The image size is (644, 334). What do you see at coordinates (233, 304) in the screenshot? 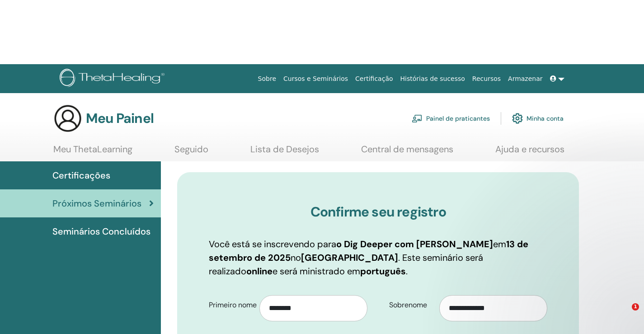
I see `font: Primeiro nome` at bounding box center [233, 304].